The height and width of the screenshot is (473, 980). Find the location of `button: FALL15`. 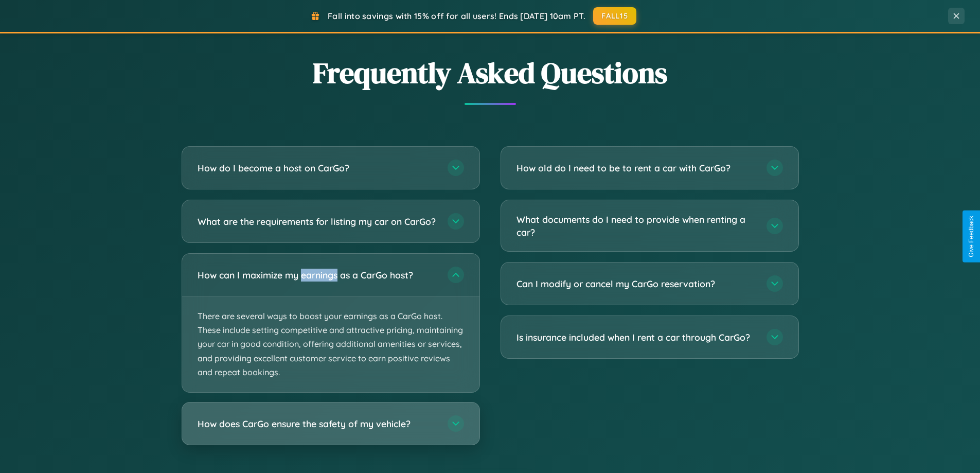

button: FALL15 is located at coordinates (615, 16).